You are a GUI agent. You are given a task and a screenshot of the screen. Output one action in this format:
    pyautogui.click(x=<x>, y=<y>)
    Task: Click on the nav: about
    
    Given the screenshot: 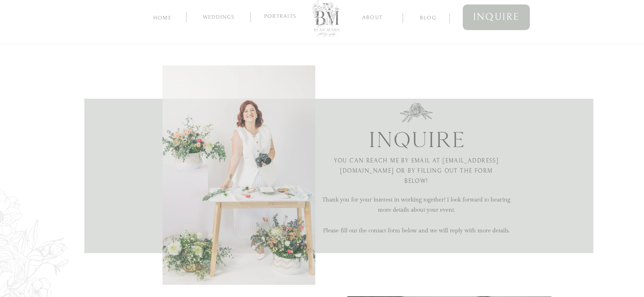 What is the action you would take?
    pyautogui.click(x=372, y=16)
    